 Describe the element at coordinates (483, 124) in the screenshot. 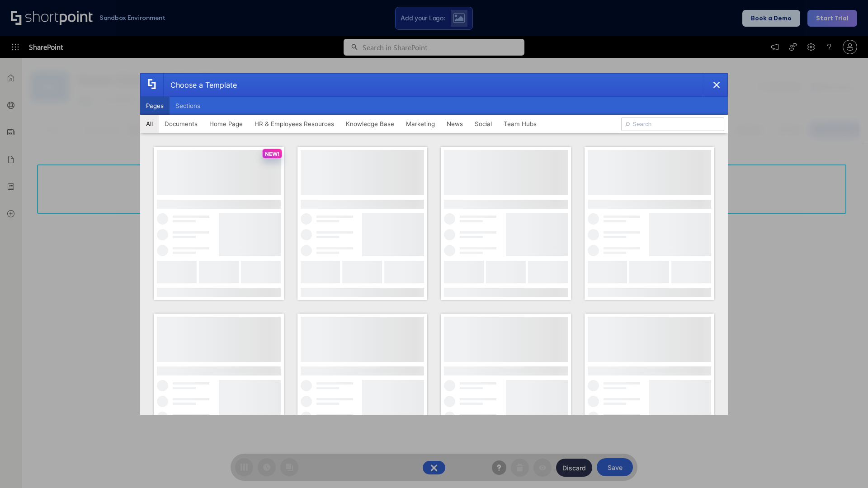

I see `button: Social` at that location.